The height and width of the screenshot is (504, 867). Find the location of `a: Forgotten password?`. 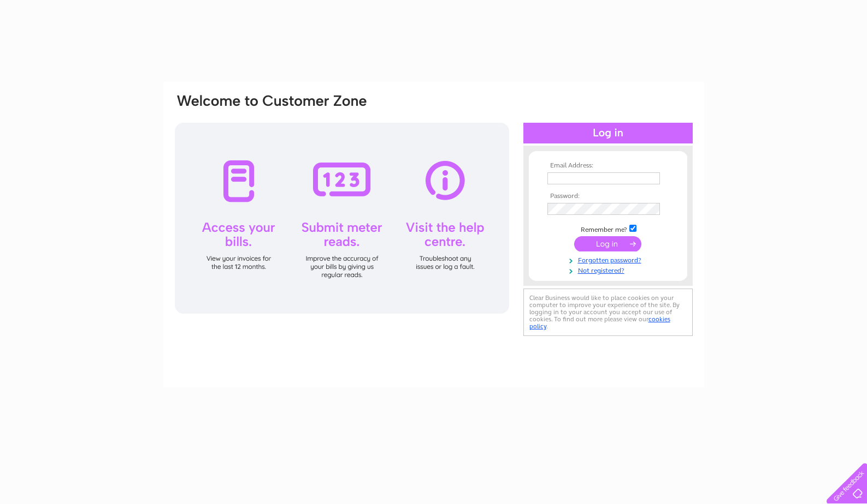

a: Forgotten password? is located at coordinates (609, 259).